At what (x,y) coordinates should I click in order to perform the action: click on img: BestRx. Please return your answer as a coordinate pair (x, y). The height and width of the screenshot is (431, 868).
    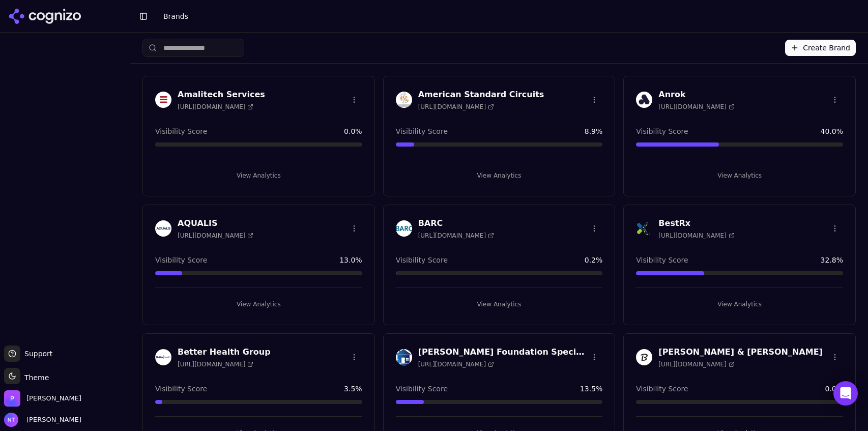
    Looking at the image, I should click on (645, 228).